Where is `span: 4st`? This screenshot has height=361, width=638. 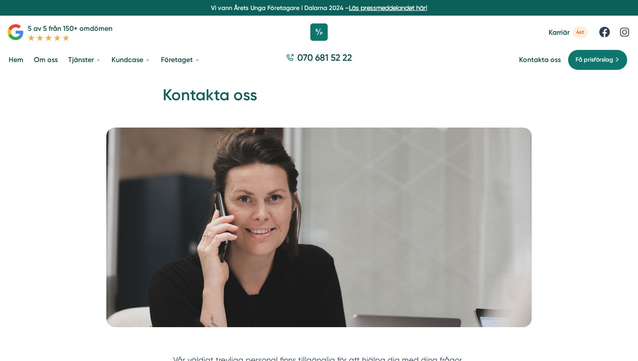 span: 4st is located at coordinates (580, 32).